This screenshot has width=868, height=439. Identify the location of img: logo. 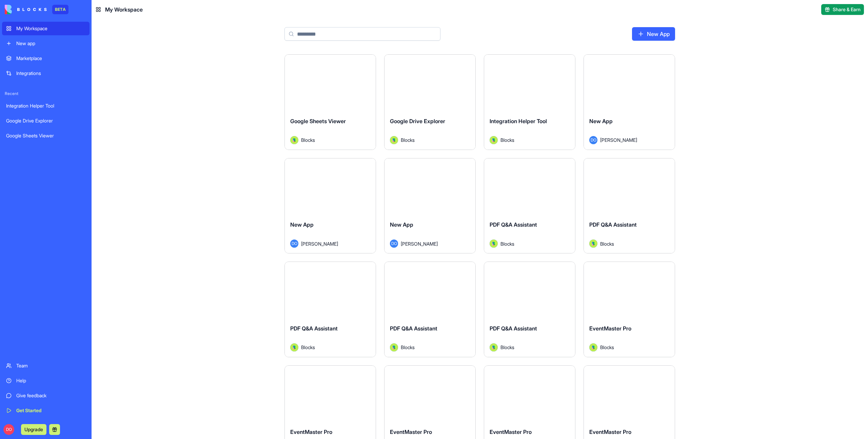
(26, 10).